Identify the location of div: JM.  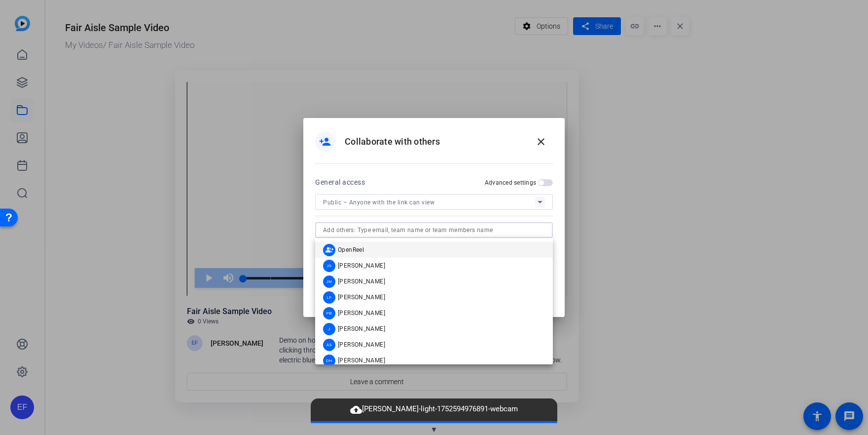
(329, 281).